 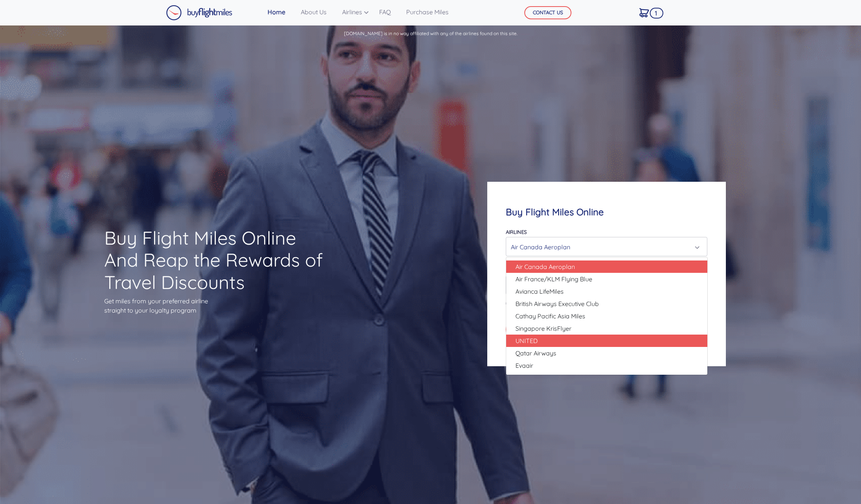 I want to click on button: Air Canada Aeroplan, so click(x=606, y=247).